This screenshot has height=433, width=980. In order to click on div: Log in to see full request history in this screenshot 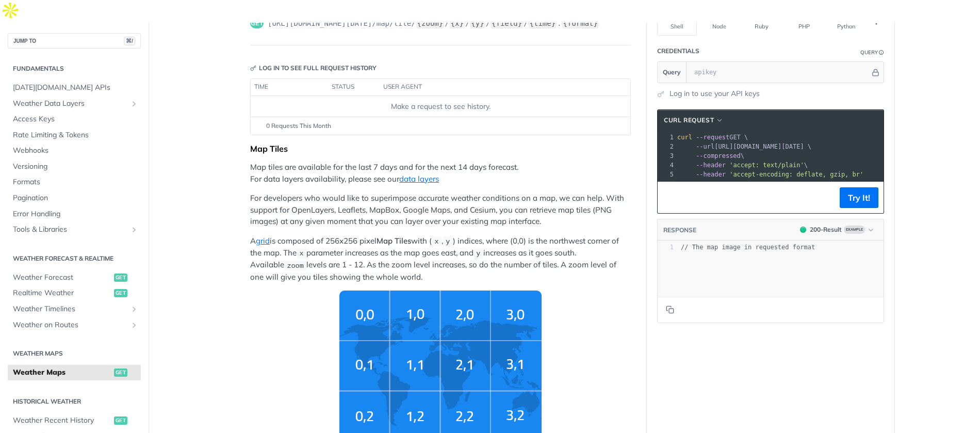, I will do `click(313, 68)`.